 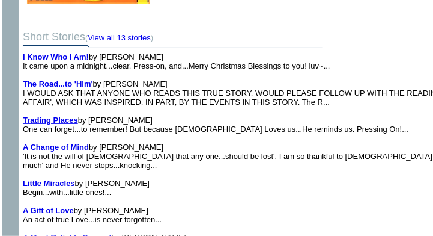 What do you see at coordinates (58, 84) in the screenshot?
I see `b: The Road...to 'Him'` at bounding box center [58, 84].